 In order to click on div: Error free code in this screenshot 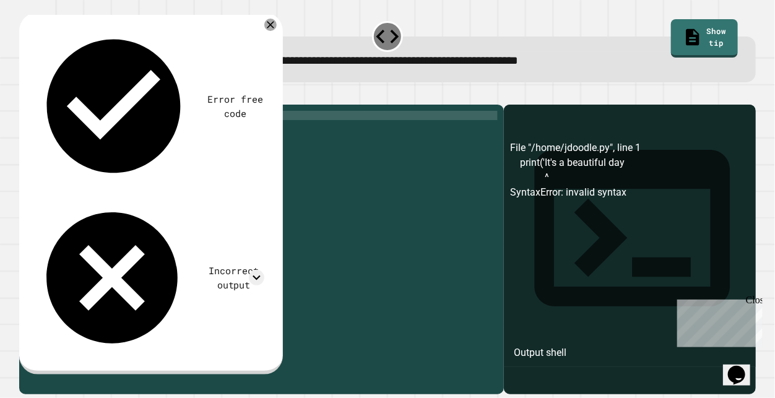, I will do `click(235, 106)`.